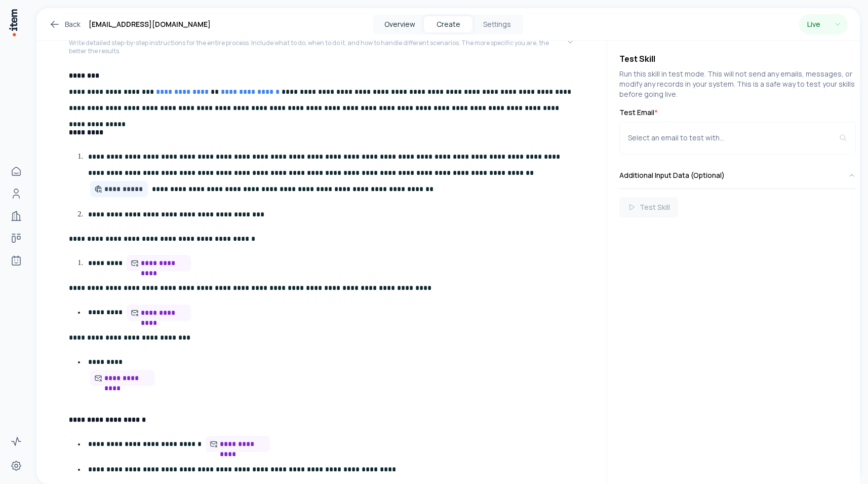  Describe the element at coordinates (17, 466) in the screenshot. I see `a: Settings` at that location.